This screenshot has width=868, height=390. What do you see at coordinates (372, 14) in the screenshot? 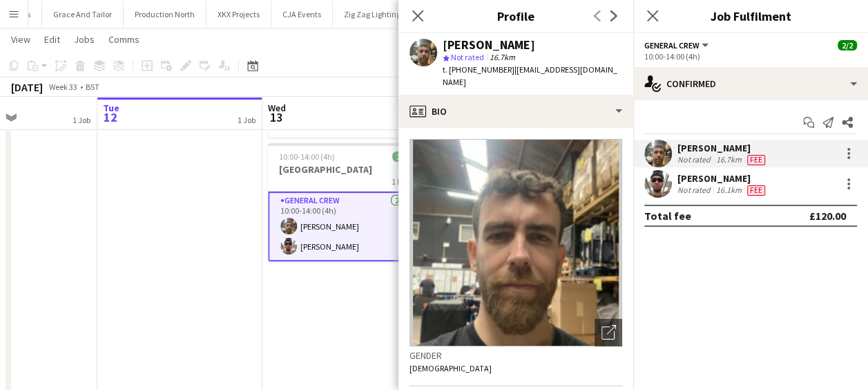
I see `button: Zig Zag Lighting` at bounding box center [372, 14].